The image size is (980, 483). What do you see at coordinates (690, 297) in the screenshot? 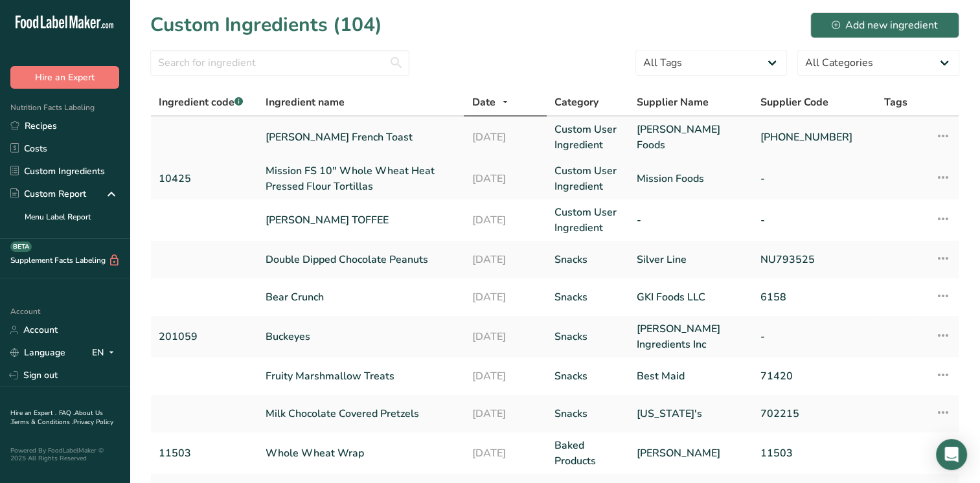
I see `a: GKI Foods LLC` at bounding box center [690, 297].